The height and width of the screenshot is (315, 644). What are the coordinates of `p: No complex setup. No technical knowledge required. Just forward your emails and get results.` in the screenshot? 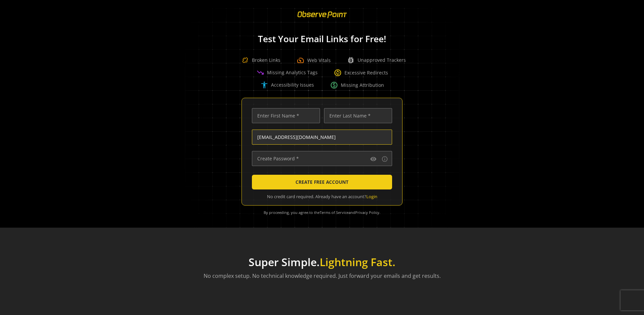 It's located at (322, 276).